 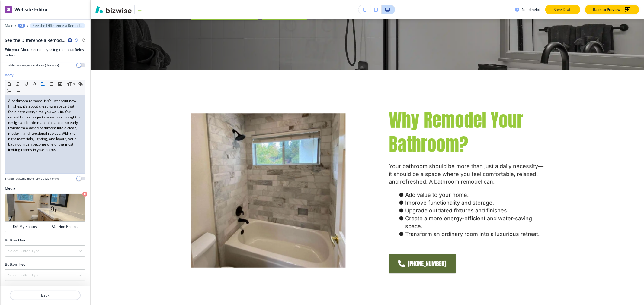 I want to click on div: My PhotosFind Photos, so click(x=45, y=213).